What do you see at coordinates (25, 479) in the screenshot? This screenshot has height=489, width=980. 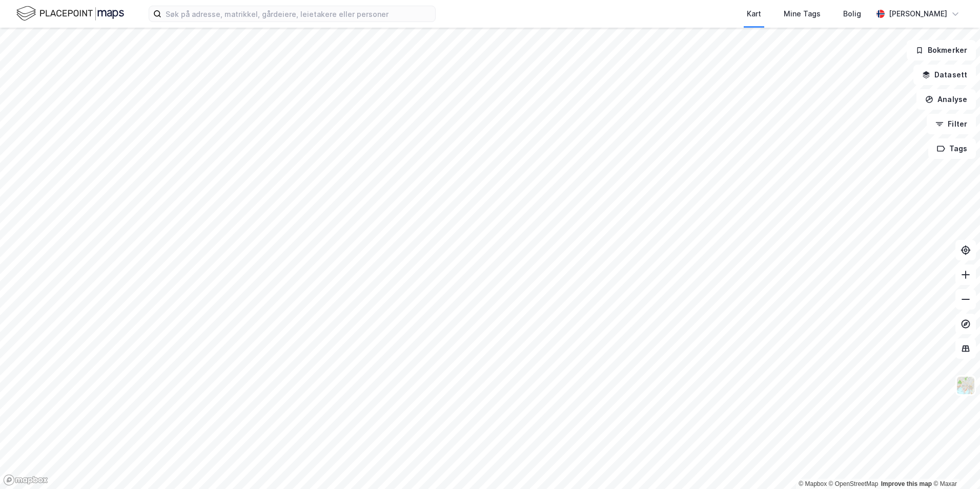 I see `a: Mapbox homepage` at bounding box center [25, 479].